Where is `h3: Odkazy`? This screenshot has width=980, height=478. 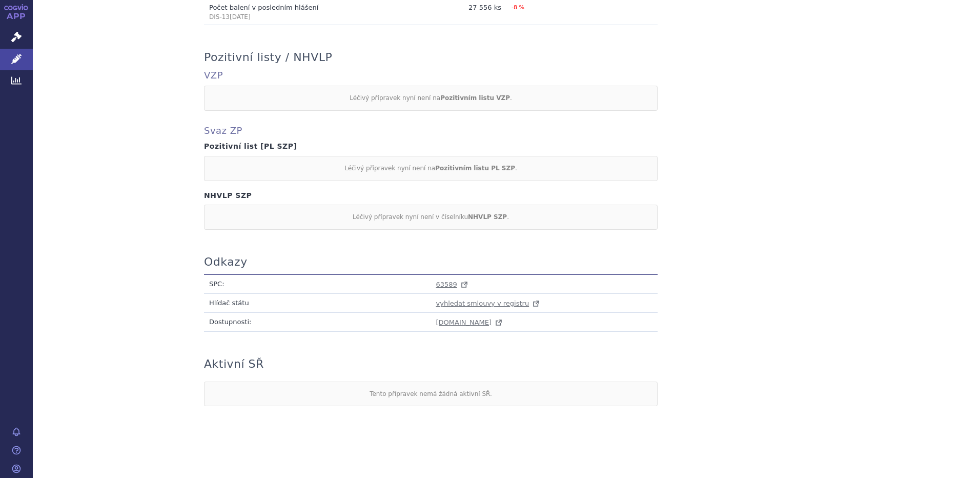 h3: Odkazy is located at coordinates (226, 262).